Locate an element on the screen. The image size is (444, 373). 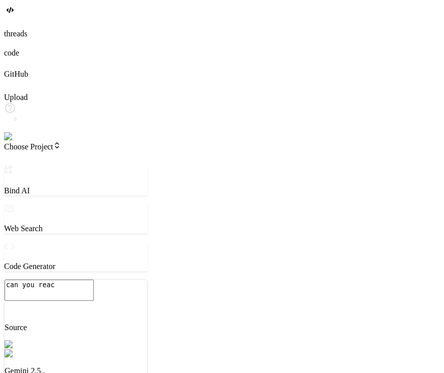
img: Pick Models is located at coordinates (29, 344).